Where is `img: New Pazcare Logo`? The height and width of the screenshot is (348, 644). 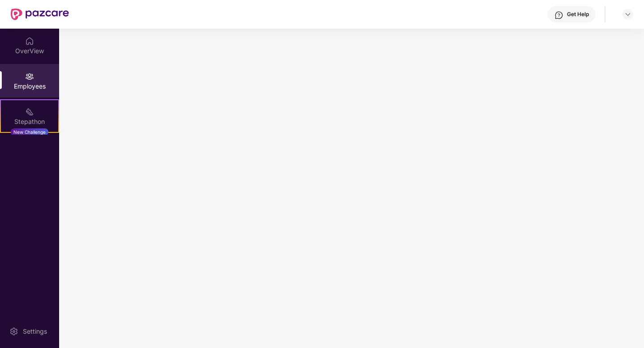 img: New Pazcare Logo is located at coordinates (40, 15).